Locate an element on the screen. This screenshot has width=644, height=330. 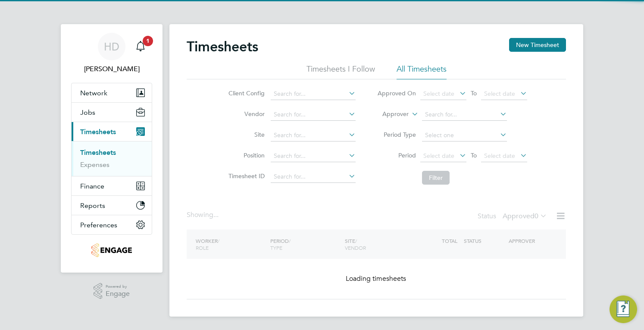
button: Network is located at coordinates (112, 93).